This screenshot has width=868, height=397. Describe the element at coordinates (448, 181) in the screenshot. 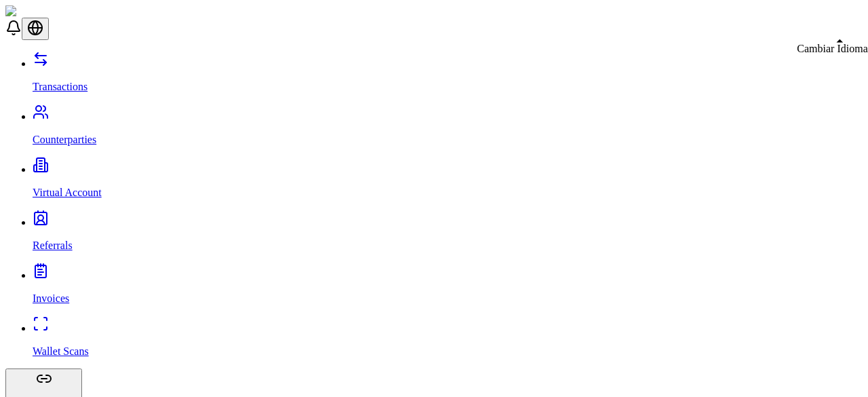

I see `a: Virtual Account` at that location.